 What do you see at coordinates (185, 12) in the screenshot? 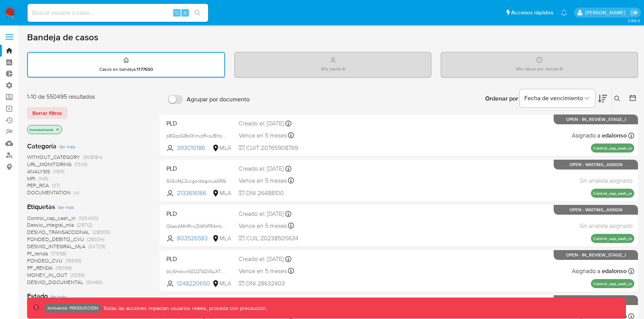
I see `span: s` at bounding box center [185, 12].